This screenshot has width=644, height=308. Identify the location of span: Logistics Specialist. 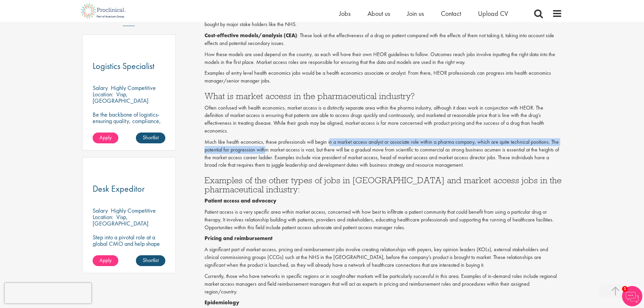
(124, 66).